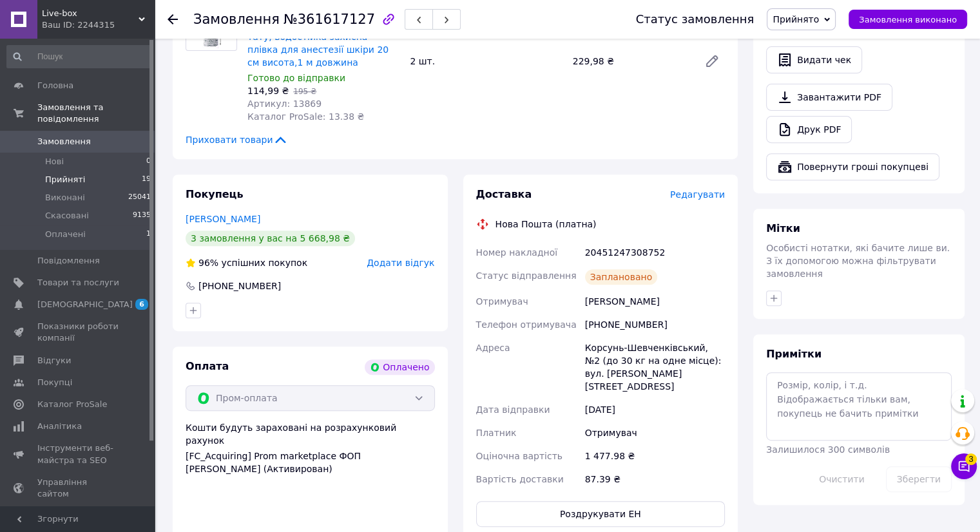 This screenshot has width=980, height=532. Describe the element at coordinates (809, 130) in the screenshot. I see `a: Друк PDF` at that location.